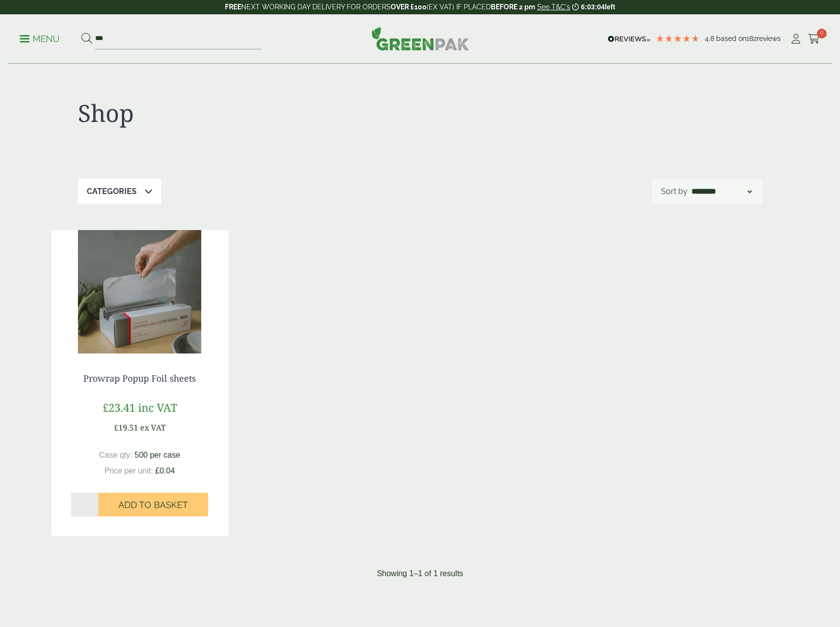  Describe the element at coordinates (769, 39) in the screenshot. I see `span: reviews` at that location.